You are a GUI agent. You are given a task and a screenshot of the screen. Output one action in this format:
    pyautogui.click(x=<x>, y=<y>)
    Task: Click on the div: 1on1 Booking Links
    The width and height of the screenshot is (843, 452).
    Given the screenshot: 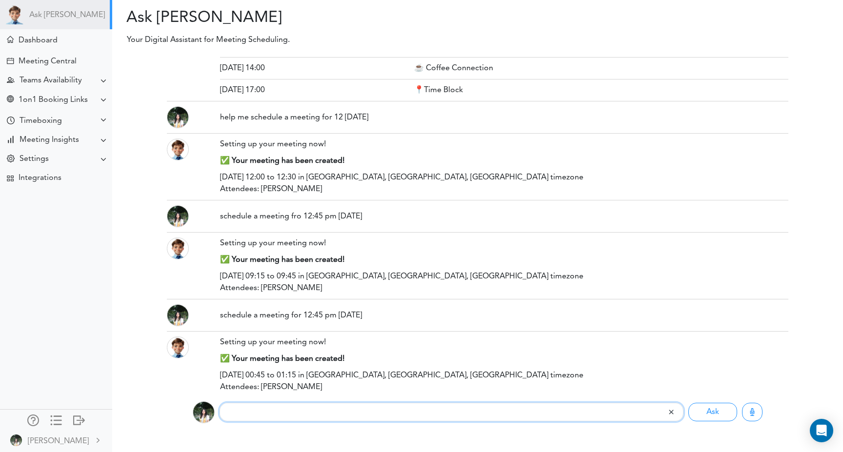 What is the action you would take?
    pyautogui.click(x=53, y=100)
    